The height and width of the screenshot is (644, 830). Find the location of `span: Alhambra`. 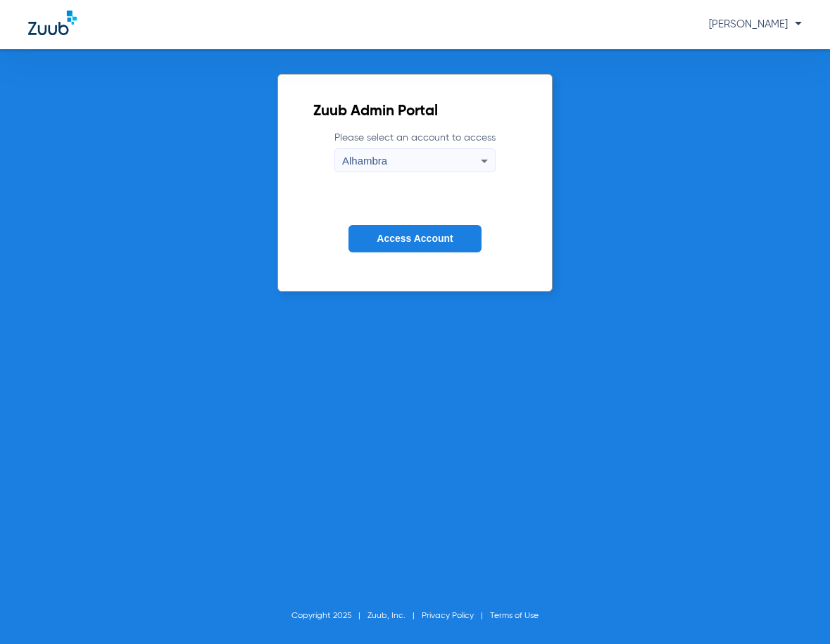

span: Alhambra is located at coordinates (365, 160).